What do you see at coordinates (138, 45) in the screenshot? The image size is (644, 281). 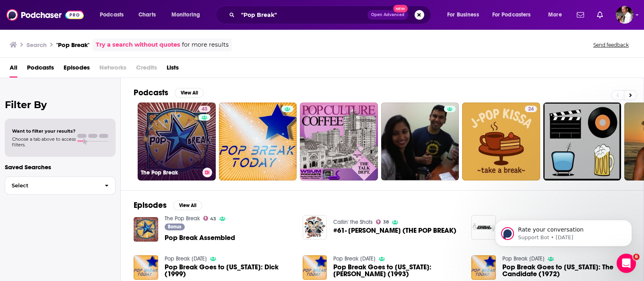 I see `a: Try a search without quotes` at bounding box center [138, 45].